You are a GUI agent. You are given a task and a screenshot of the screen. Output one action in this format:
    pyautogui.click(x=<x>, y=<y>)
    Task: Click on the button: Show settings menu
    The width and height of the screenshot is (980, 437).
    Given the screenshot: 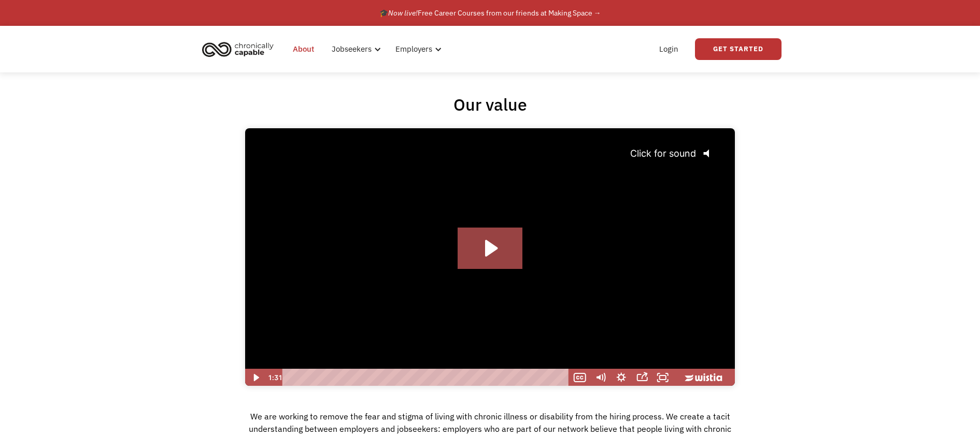 What is the action you would take?
    pyautogui.click(x=621, y=378)
    